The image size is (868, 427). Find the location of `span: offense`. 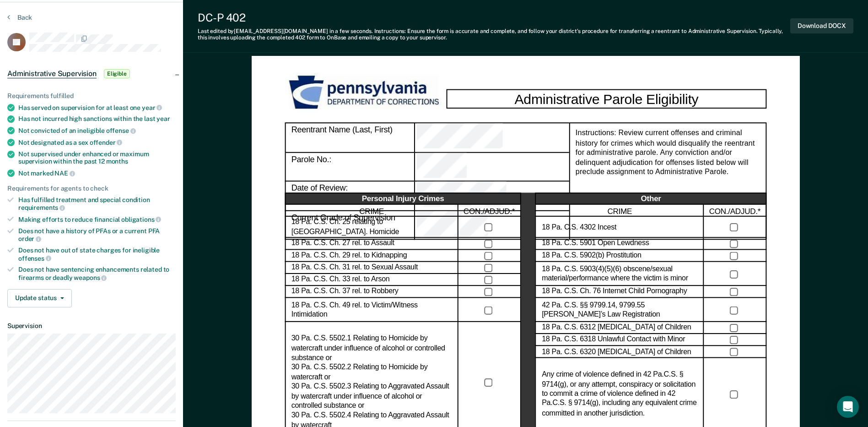

span: offense is located at coordinates (121, 130).